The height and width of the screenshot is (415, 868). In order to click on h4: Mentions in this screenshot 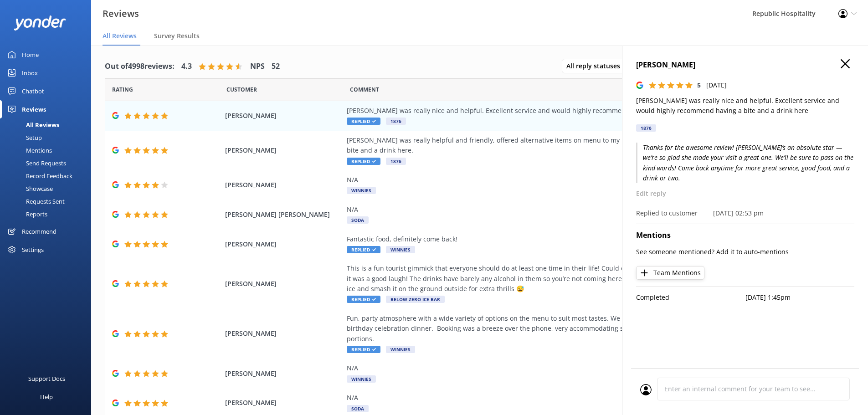, I will do `click(745, 236)`.